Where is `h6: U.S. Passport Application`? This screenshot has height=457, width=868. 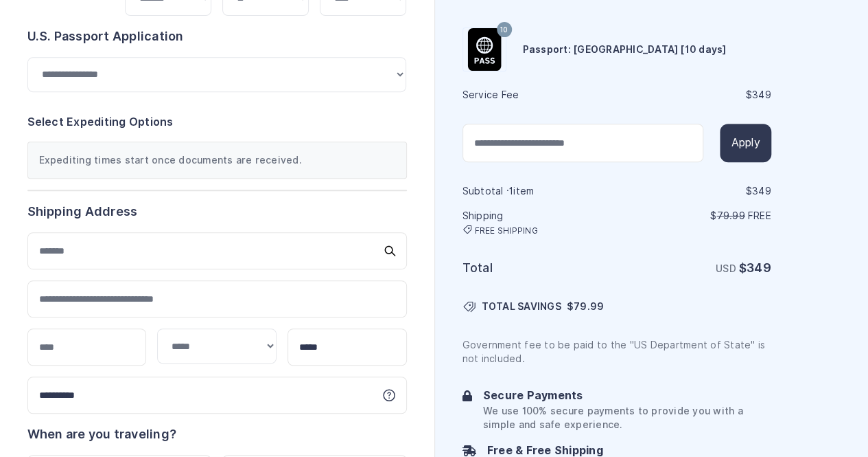
h6: U.S. Passport Application is located at coordinates (217, 36).